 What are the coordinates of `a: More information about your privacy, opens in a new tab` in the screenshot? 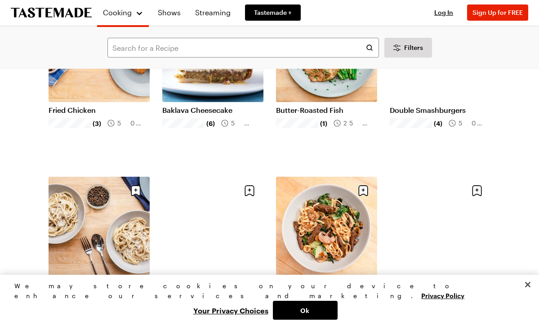 It's located at (443, 295).